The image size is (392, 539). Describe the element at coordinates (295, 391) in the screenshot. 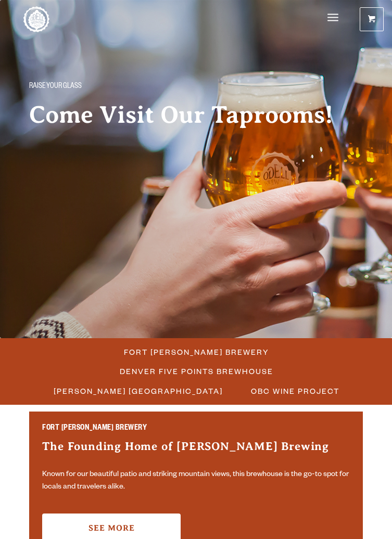

I see `span: OBC Wine Project` at that location.